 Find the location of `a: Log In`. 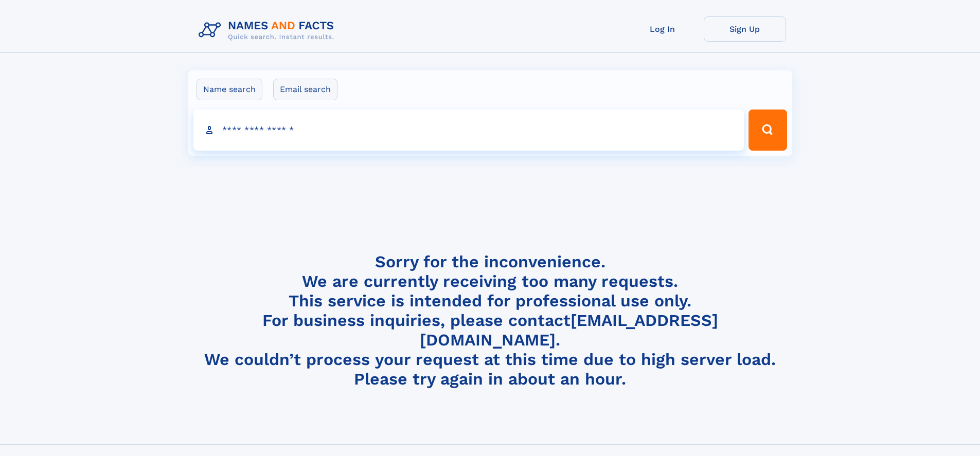

a: Log In is located at coordinates (662, 29).